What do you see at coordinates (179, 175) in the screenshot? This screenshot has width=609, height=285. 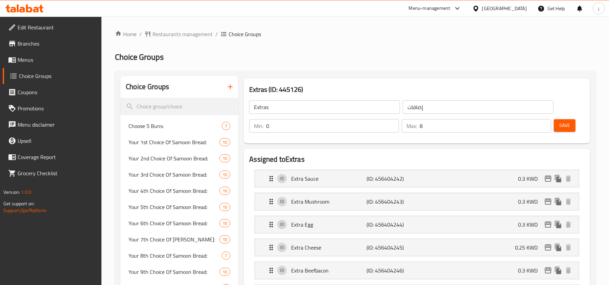 I see `div: Your 3rd Choice Of Samoon Bread:10` at bounding box center [179, 175].